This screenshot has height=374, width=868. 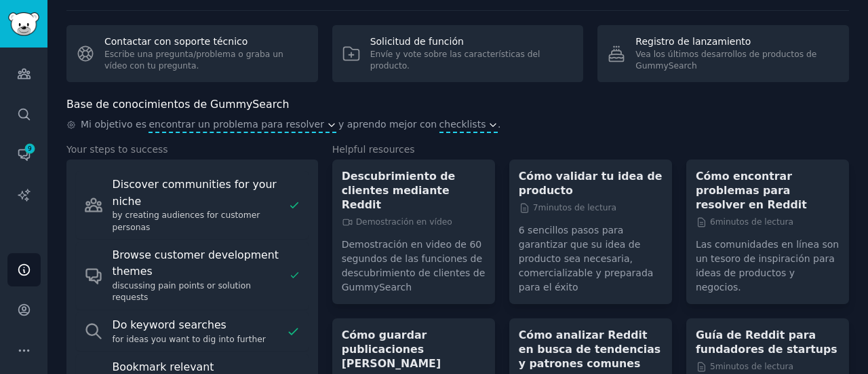 I want to click on font: Base de conocimientos de GummySearch, so click(x=178, y=104).